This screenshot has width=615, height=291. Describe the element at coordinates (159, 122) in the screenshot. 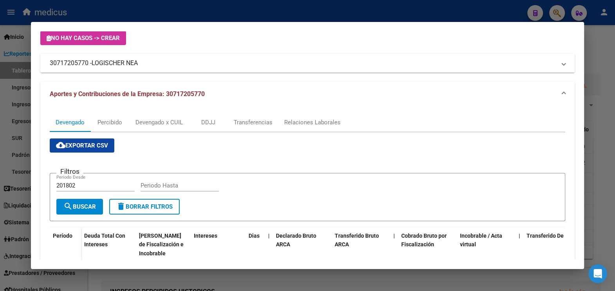

I see `div: Devengado x CUIL` at that location.